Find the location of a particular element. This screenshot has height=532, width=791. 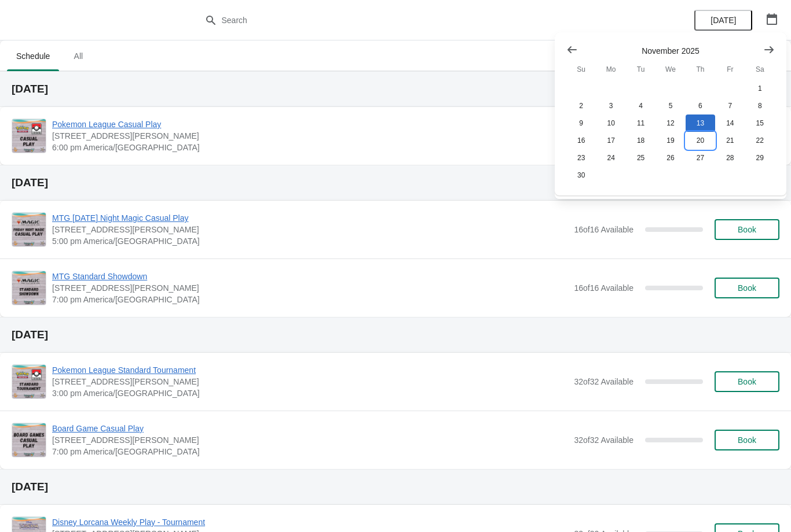

button: Saturday November 22 2025 is located at coordinates (760, 140).